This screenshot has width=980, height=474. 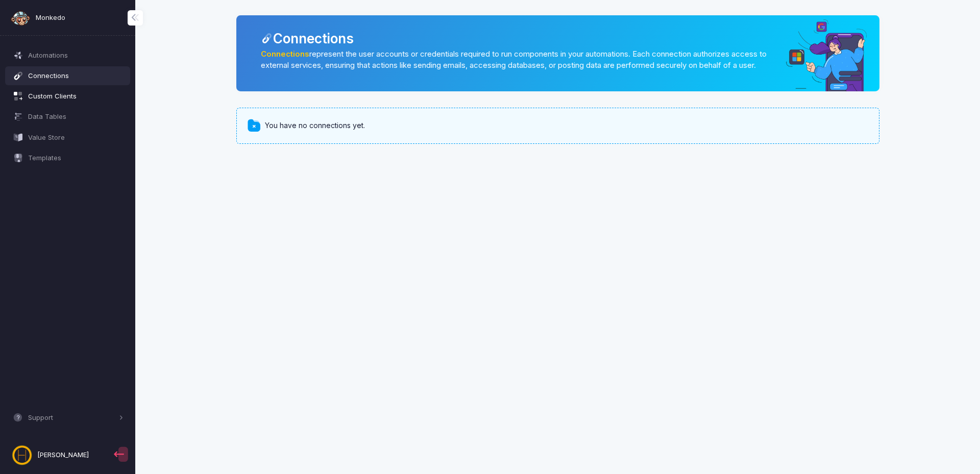 What do you see at coordinates (76, 138) in the screenshot?
I see `span: Value Store` at bounding box center [76, 138].